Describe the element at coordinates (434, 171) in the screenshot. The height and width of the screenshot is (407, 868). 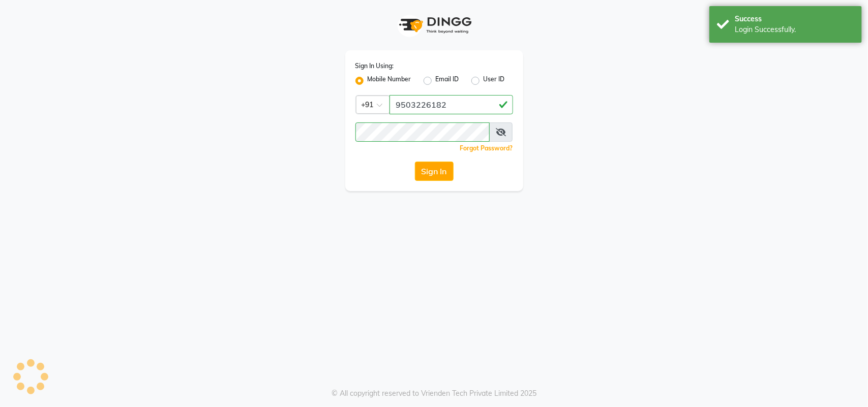
I see `button: Sign In` at that location.